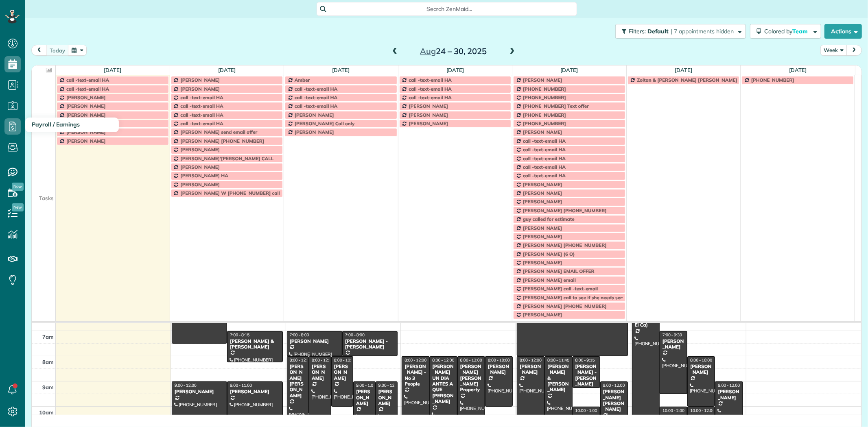 This screenshot has height=427, width=868. I want to click on span: 7am, so click(48, 337).